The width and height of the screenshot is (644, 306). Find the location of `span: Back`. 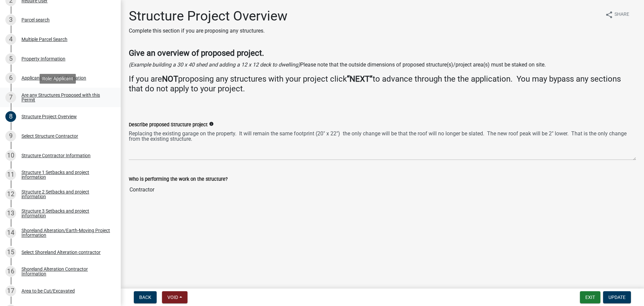

span: Back is located at coordinates (145, 297).